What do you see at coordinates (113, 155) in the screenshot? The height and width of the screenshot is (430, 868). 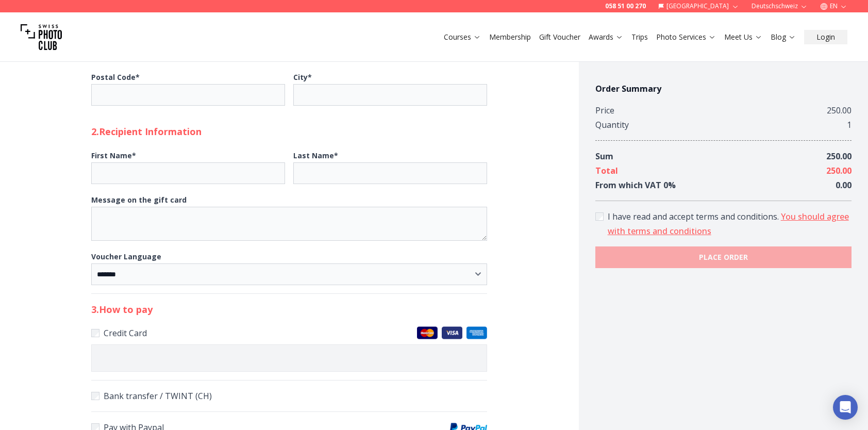 I see `b: First Name *` at bounding box center [113, 155].